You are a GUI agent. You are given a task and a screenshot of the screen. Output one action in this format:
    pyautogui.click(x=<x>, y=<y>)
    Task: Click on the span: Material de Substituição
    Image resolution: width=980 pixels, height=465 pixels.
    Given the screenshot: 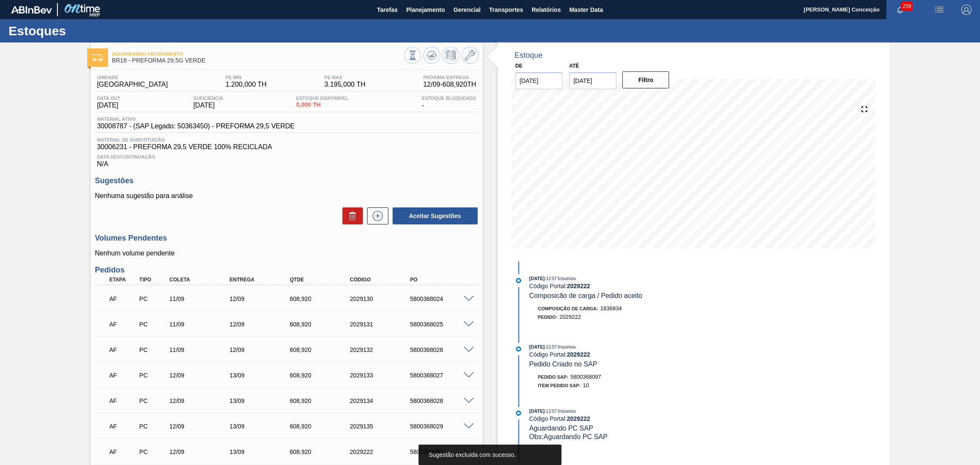 What is the action you would take?
    pyautogui.click(x=287, y=140)
    